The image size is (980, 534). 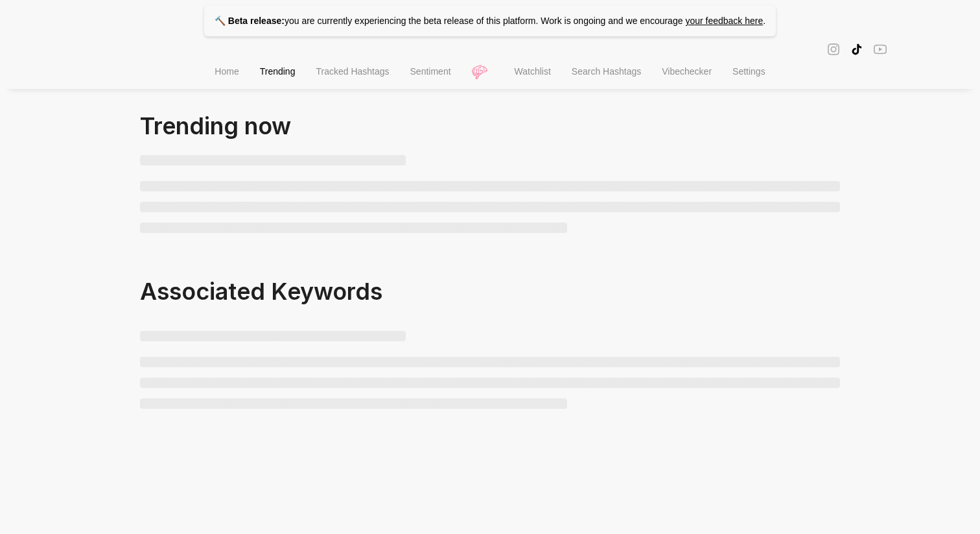 I want to click on span: Vibechecker, so click(x=687, y=71).